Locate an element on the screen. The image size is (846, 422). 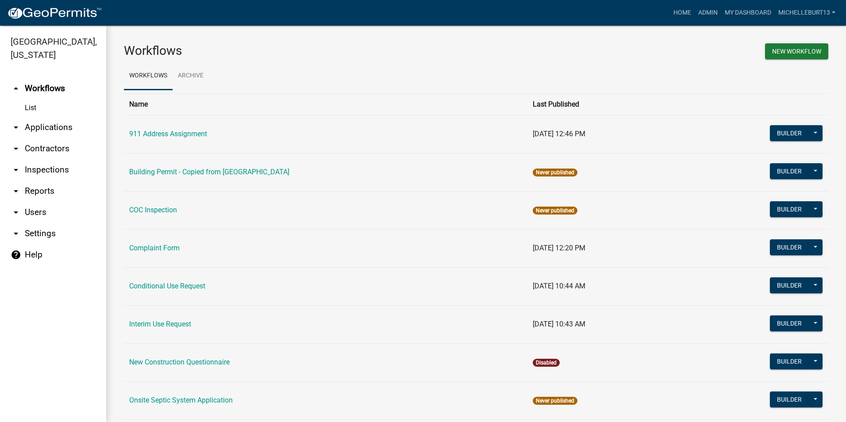
button: New Workflow is located at coordinates (796, 51).